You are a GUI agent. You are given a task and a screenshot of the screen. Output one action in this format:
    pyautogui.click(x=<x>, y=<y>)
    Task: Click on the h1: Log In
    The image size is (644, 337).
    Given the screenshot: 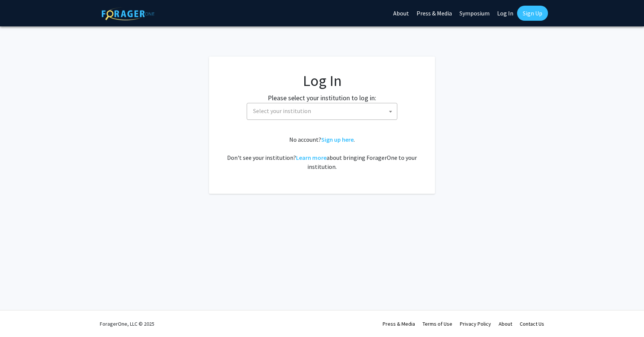 What is the action you would take?
    pyautogui.click(x=322, y=81)
    